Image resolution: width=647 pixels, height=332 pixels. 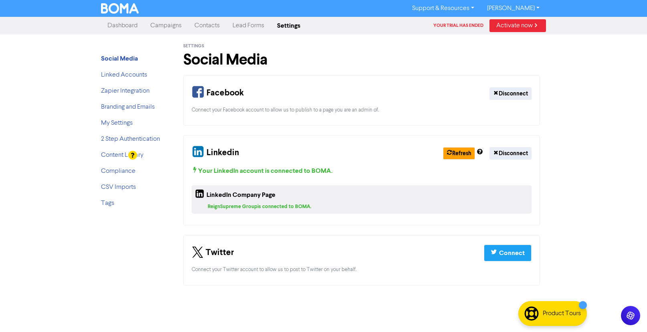 What do you see at coordinates (362, 171) in the screenshot?
I see `div: Your LinkedIn account is connected to BOMA .` at bounding box center [362, 171].